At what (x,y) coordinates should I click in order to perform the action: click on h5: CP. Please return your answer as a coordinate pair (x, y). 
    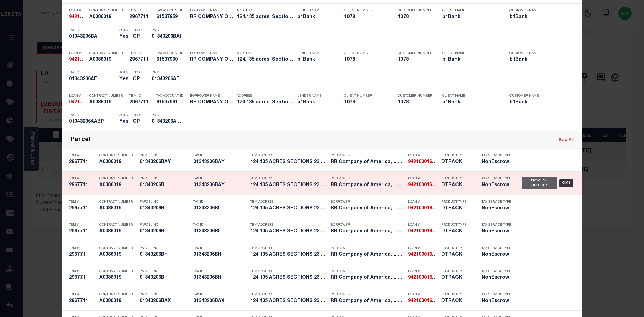
    Looking at the image, I should click on (137, 37).